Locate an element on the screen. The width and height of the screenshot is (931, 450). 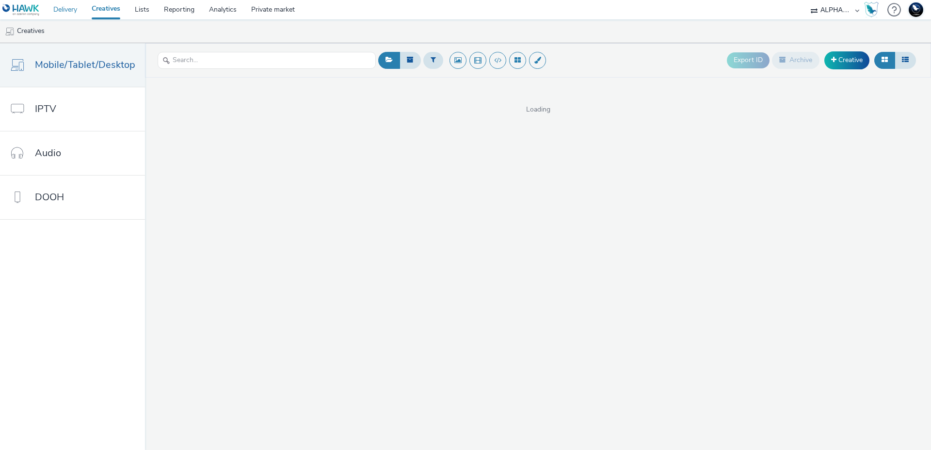
img: mobile is located at coordinates (10, 32).